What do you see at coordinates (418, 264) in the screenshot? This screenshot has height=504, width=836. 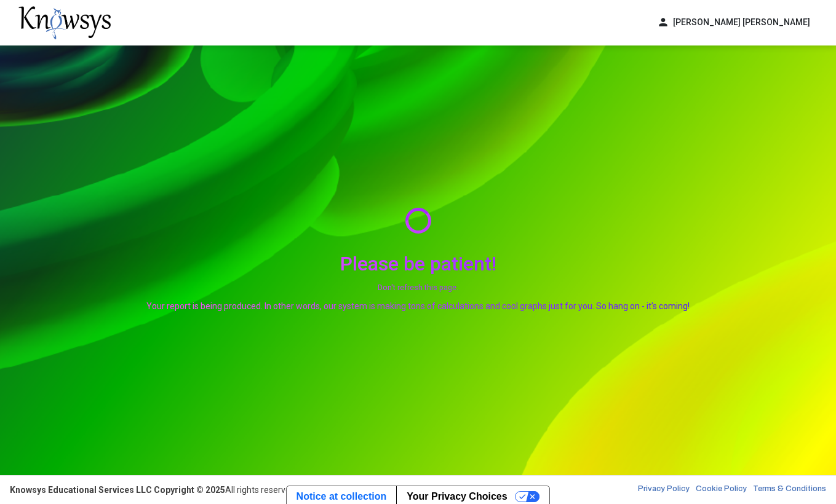 I see `h2: Please be patient!` at bounding box center [418, 264].